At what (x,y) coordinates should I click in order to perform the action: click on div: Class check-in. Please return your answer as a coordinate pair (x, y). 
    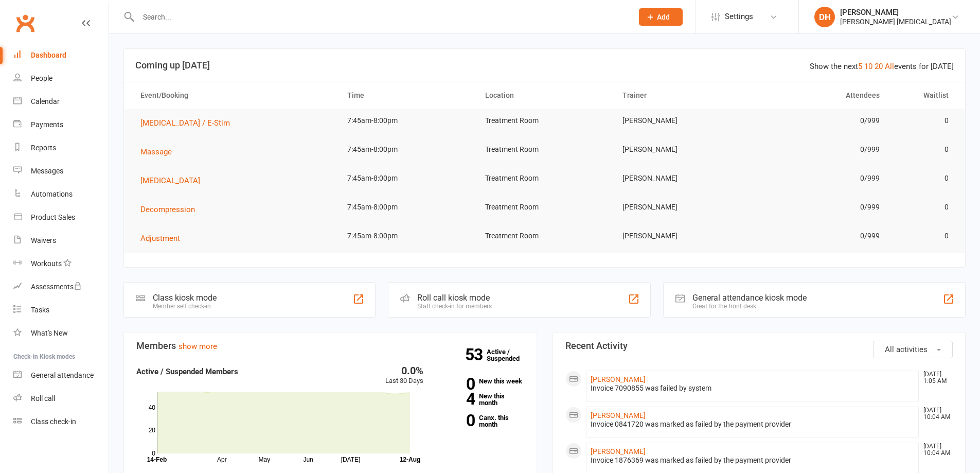
    Looking at the image, I should click on (54, 422).